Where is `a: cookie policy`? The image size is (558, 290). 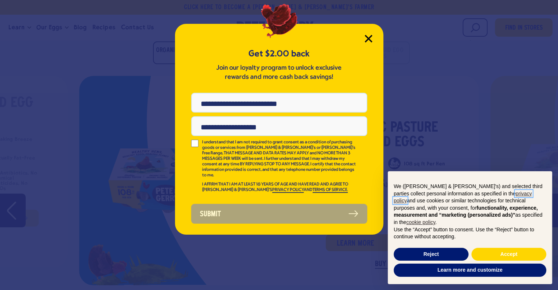
a: cookie policy is located at coordinates (421, 222).